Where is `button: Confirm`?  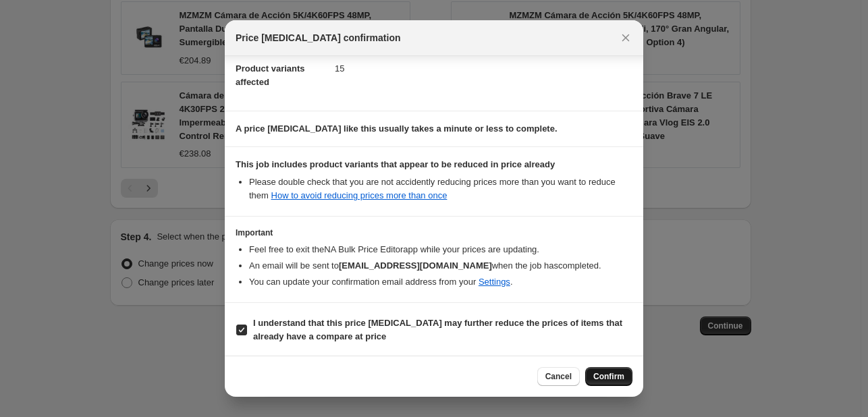 button: Confirm is located at coordinates (609, 376).